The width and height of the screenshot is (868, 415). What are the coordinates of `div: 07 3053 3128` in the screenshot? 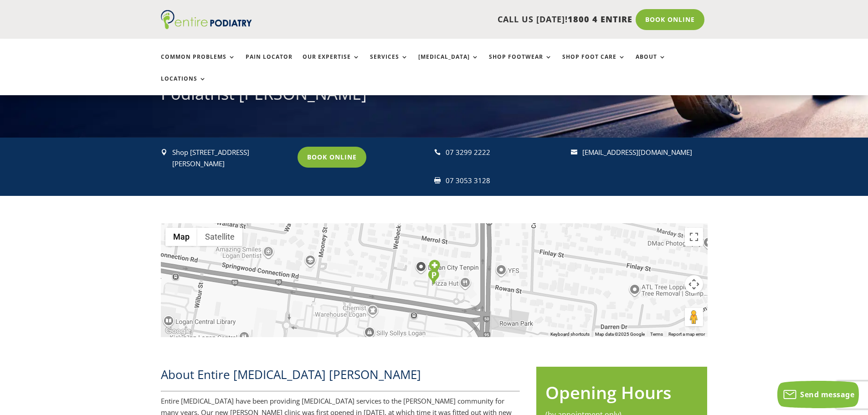 It's located at (504, 181).